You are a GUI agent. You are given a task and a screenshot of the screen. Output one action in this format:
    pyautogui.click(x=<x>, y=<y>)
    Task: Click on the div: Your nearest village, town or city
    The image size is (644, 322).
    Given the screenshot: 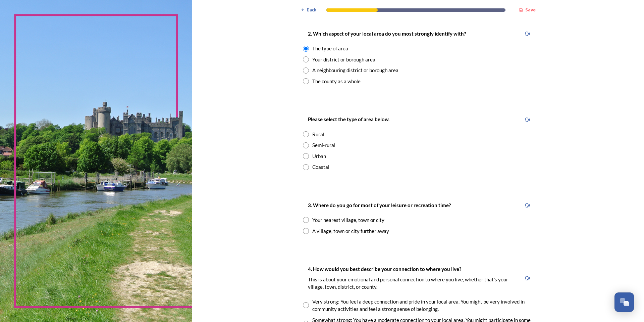 What is the action you would take?
    pyautogui.click(x=348, y=220)
    